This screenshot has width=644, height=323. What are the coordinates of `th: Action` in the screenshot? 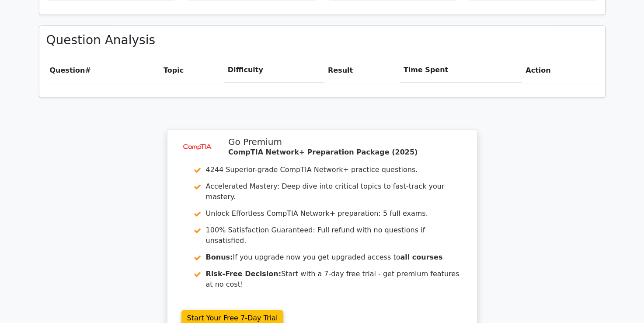 It's located at (559, 70).